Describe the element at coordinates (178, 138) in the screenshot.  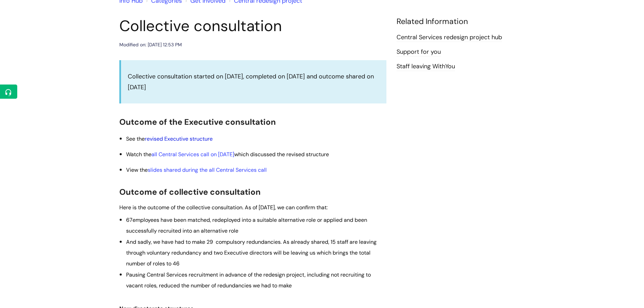
I see `a: revised Executive structure` at that location.